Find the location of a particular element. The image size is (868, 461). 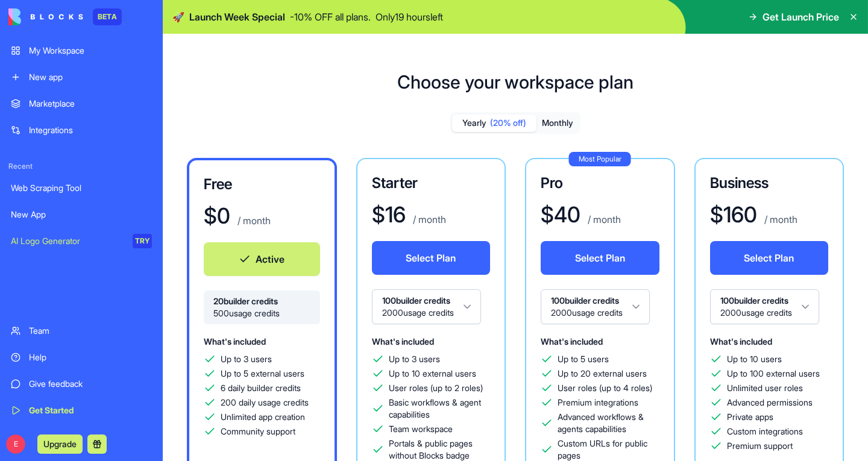

span: Up to 5 users is located at coordinates (583, 359).